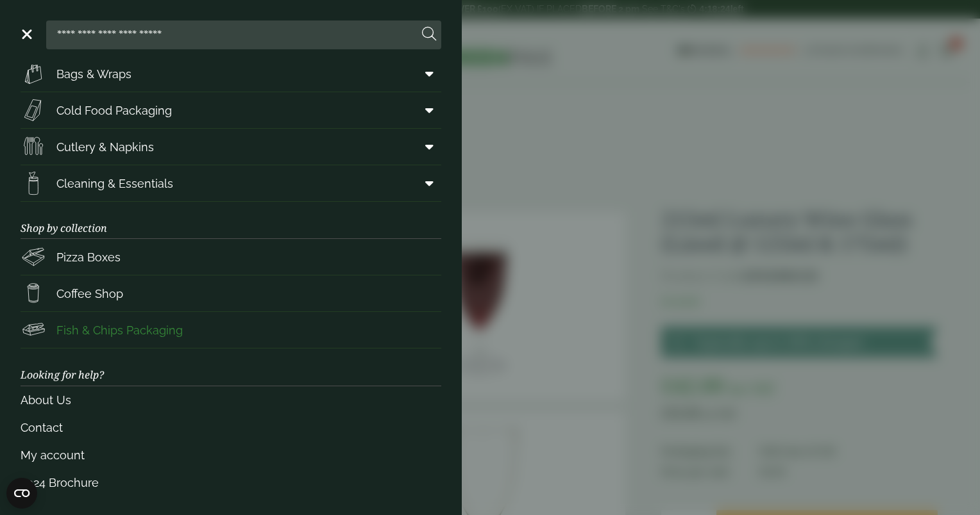 Image resolution: width=980 pixels, height=515 pixels. What do you see at coordinates (34, 74) in the screenshot?
I see `img: Paper_carriers.svg` at bounding box center [34, 74].